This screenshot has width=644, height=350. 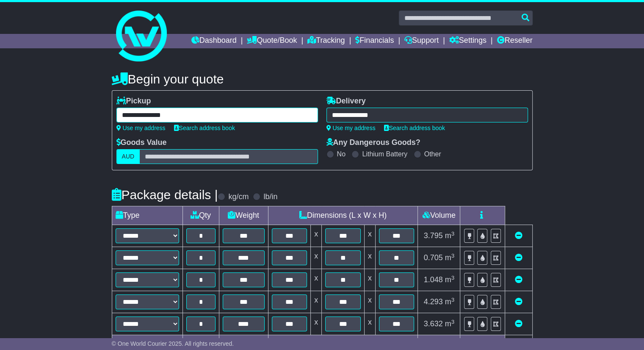 I want to click on span: 3.632, so click(x=433, y=324).